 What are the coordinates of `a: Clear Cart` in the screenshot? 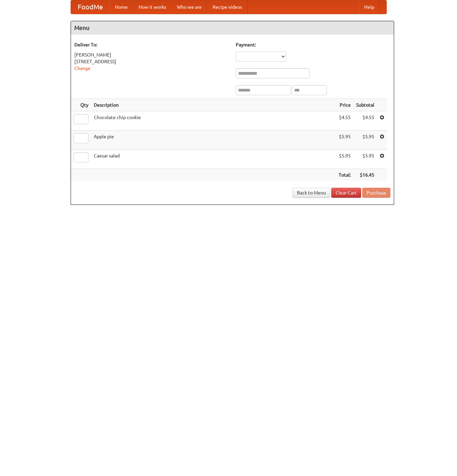 It's located at (346, 193).